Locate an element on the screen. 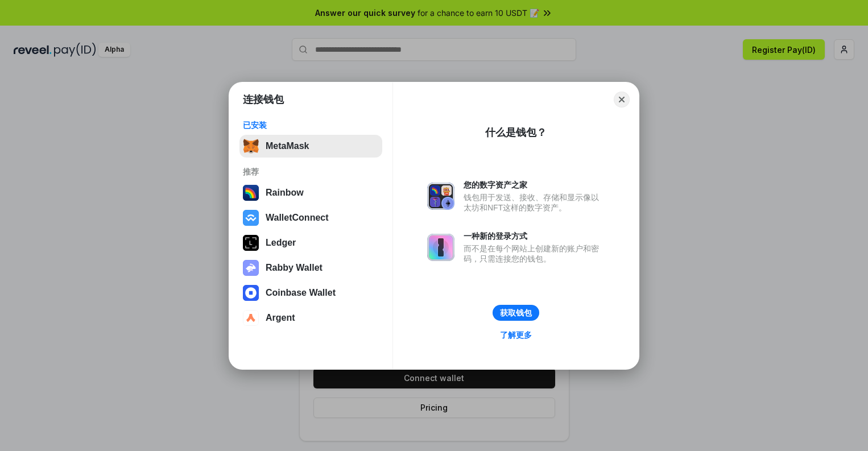 The height and width of the screenshot is (451, 868). div: 已安装 is located at coordinates (311, 125).